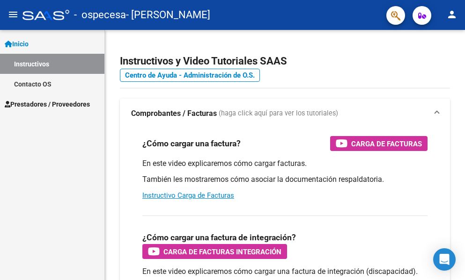 This screenshot has width=465, height=280. I want to click on mat-icon: menu, so click(13, 15).